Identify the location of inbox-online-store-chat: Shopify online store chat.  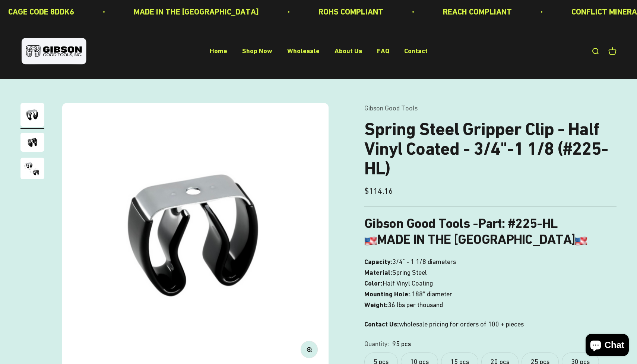
(607, 346).